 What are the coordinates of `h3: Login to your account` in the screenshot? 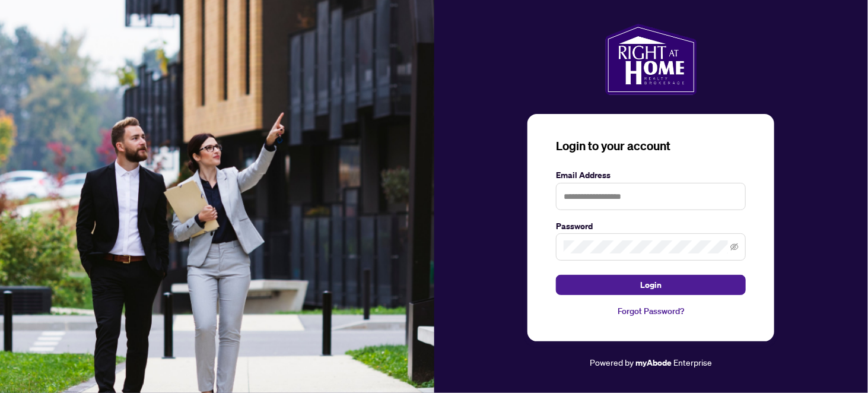 It's located at (650, 146).